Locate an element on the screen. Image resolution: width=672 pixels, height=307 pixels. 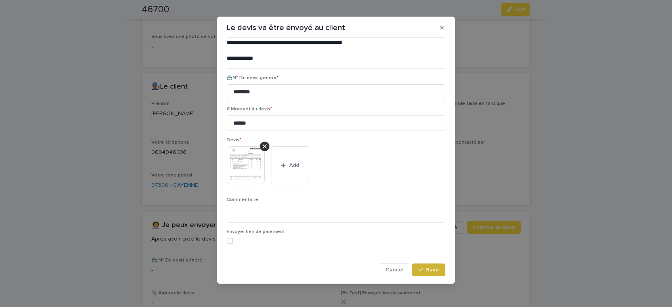
span: Devis is located at coordinates (234, 140).